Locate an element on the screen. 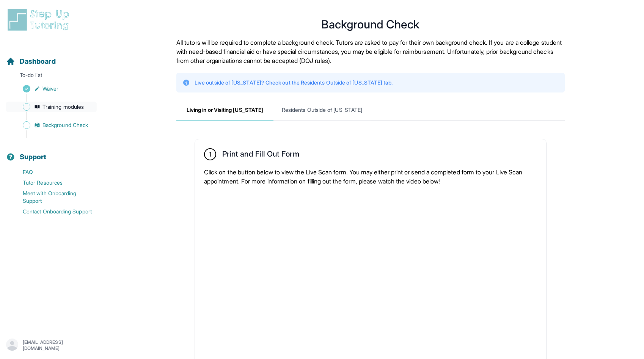  span: Training modules is located at coordinates (63, 107).